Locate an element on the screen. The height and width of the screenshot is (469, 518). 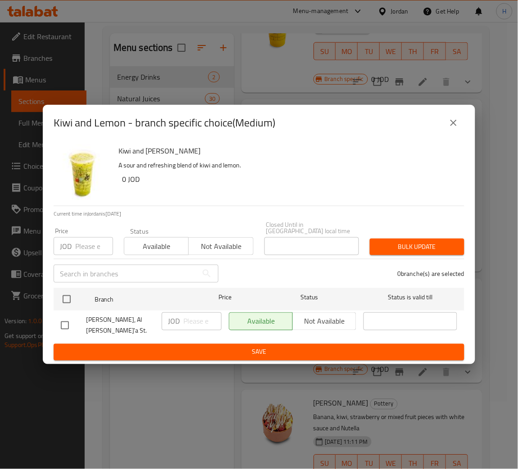
span: Status is located at coordinates (309, 297).